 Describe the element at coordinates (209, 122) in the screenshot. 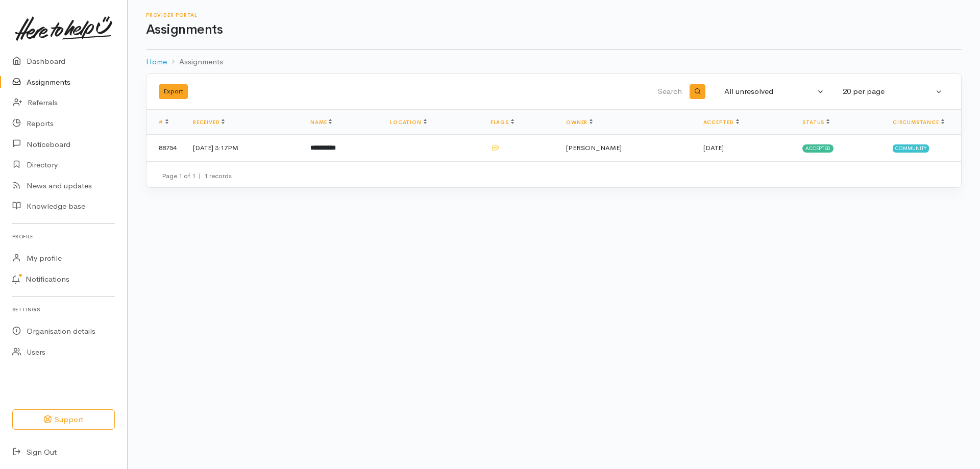

I see `a: Received` at that location.